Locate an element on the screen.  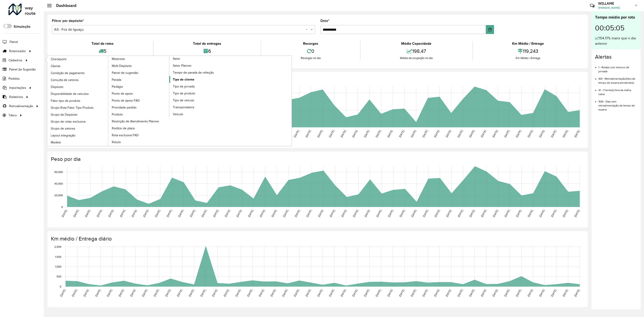
a: Rota exclusiva FAD is located at coordinates (139, 135).